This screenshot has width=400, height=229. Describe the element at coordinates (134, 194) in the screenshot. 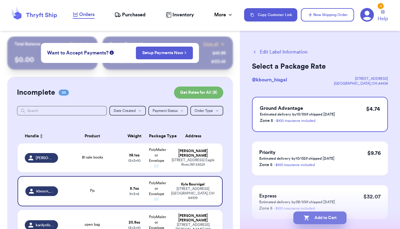

I see `span: 9 x 3 x 6` at that location.